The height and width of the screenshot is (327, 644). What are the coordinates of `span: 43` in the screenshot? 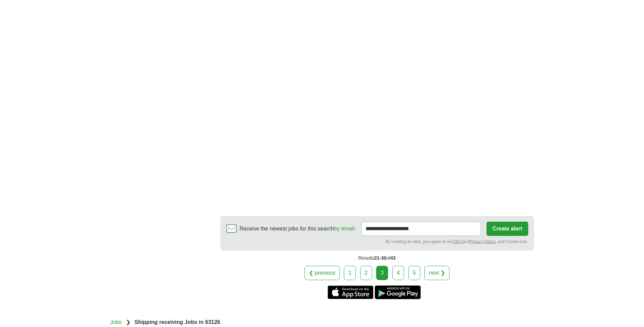 It's located at (393, 258).